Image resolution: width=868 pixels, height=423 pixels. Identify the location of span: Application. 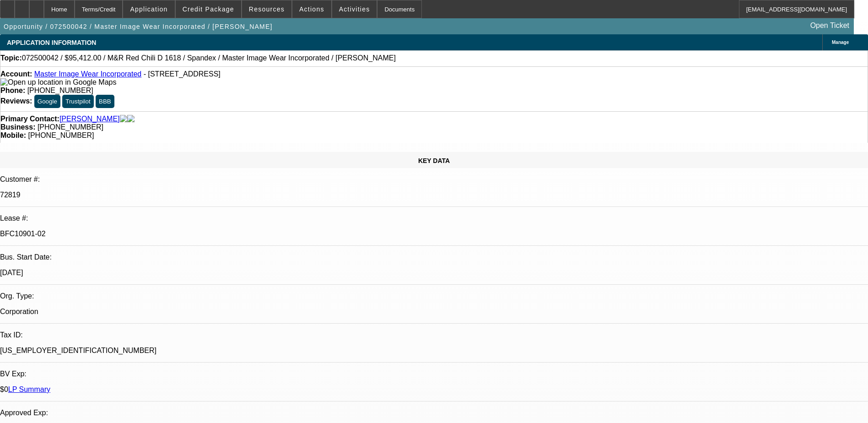
(149, 9).